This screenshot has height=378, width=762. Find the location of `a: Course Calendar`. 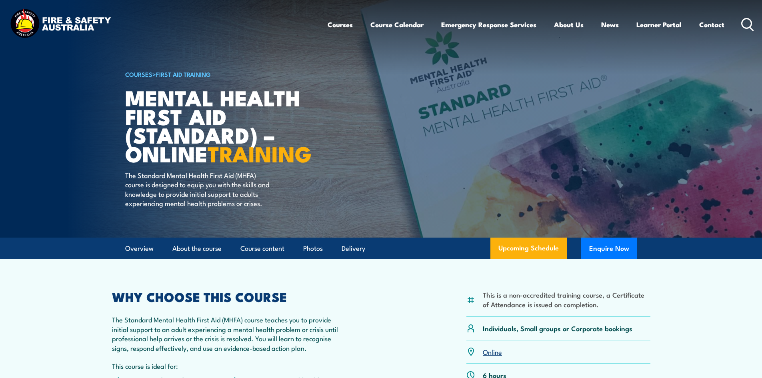

a: Course Calendar is located at coordinates (397, 24).